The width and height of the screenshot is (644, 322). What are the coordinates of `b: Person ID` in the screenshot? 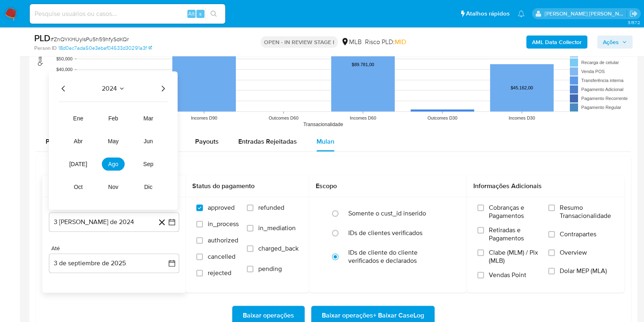 It's located at (45, 48).